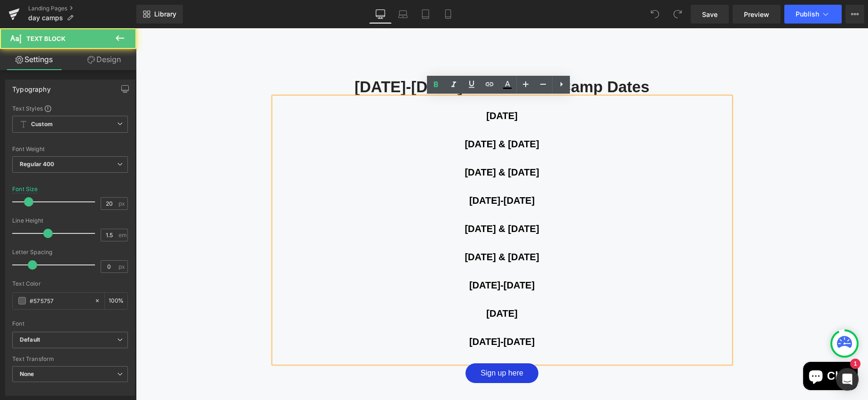 The image size is (868, 400). Describe the element at coordinates (756, 14) in the screenshot. I see `a: Preview` at that location.